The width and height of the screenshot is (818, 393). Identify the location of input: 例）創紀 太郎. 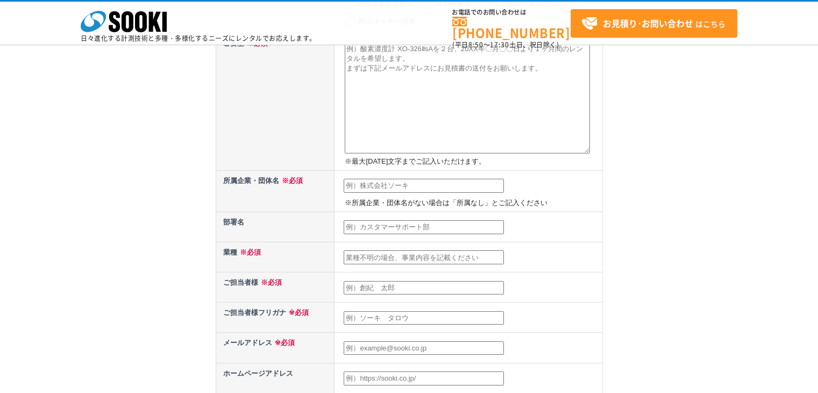
(424, 288).